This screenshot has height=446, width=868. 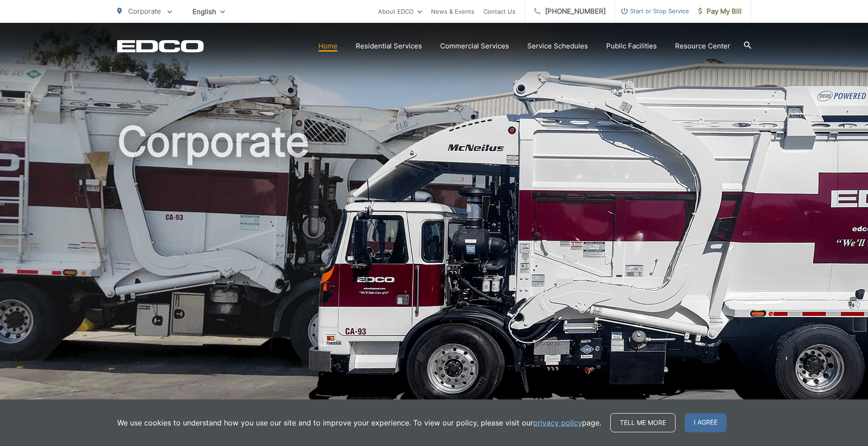 What do you see at coordinates (160, 46) in the screenshot?
I see `a: EDCD logo. Return to the homepage.` at bounding box center [160, 46].